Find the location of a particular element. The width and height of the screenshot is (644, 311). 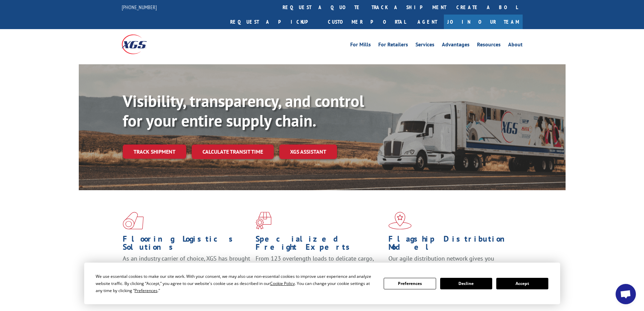

img: xgs-icon-focused-on-flooring-red is located at coordinates (264, 220).